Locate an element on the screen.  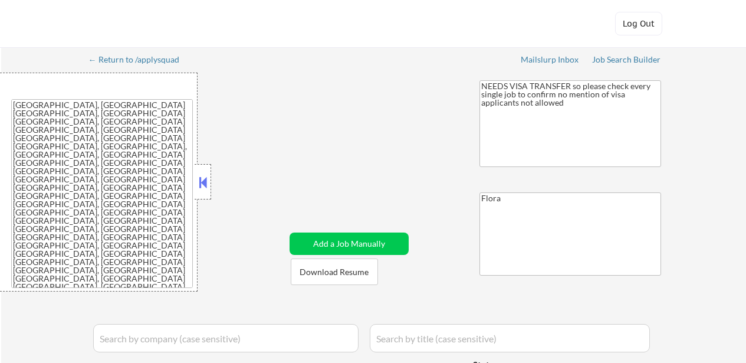
div: Mailslurp Inbox is located at coordinates (550, 60).